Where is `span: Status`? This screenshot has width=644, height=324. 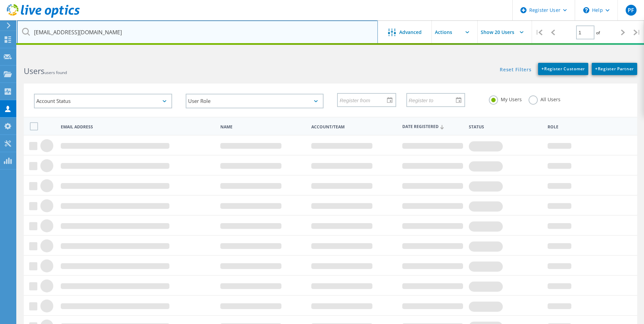
span: Status is located at coordinates (505, 127).